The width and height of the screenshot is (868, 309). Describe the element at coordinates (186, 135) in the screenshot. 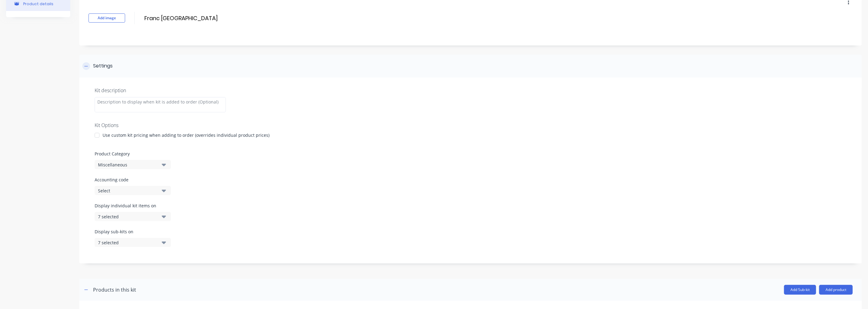

I see `div: Use custom kit pricing when adding to order (overrides individual product prices)` at that location.